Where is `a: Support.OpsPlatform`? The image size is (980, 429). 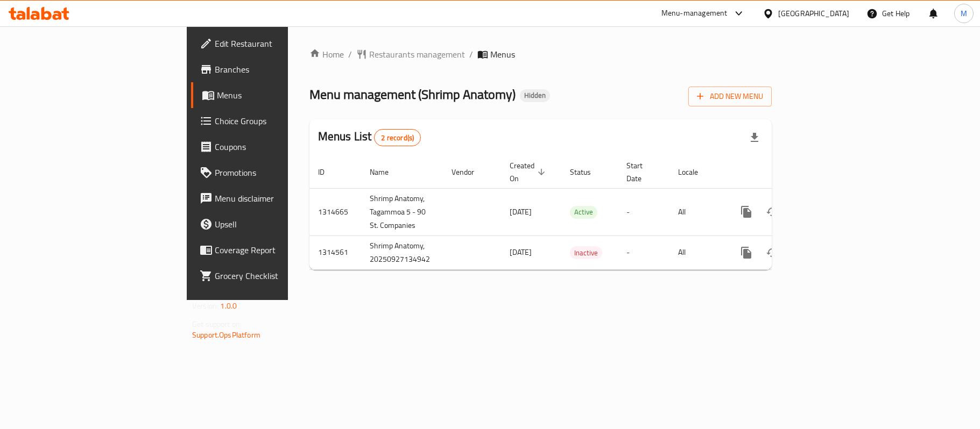
a: Support.OpsPlatform is located at coordinates (226, 335).